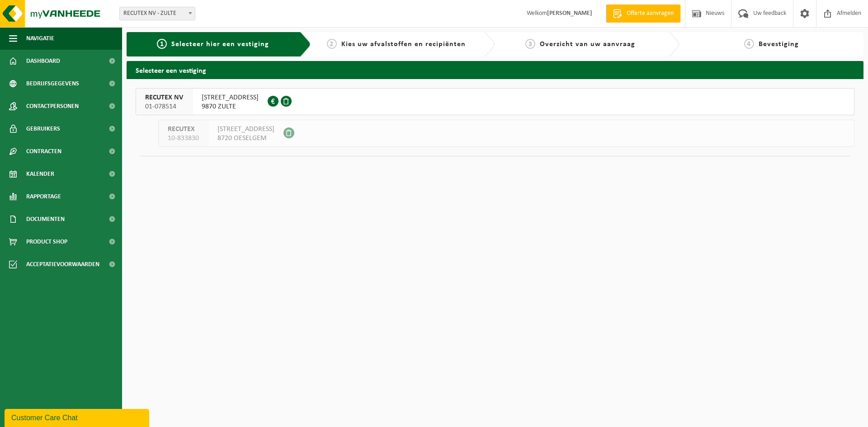  Describe the element at coordinates (183, 129) in the screenshot. I see `span: RECUTEX` at that location.